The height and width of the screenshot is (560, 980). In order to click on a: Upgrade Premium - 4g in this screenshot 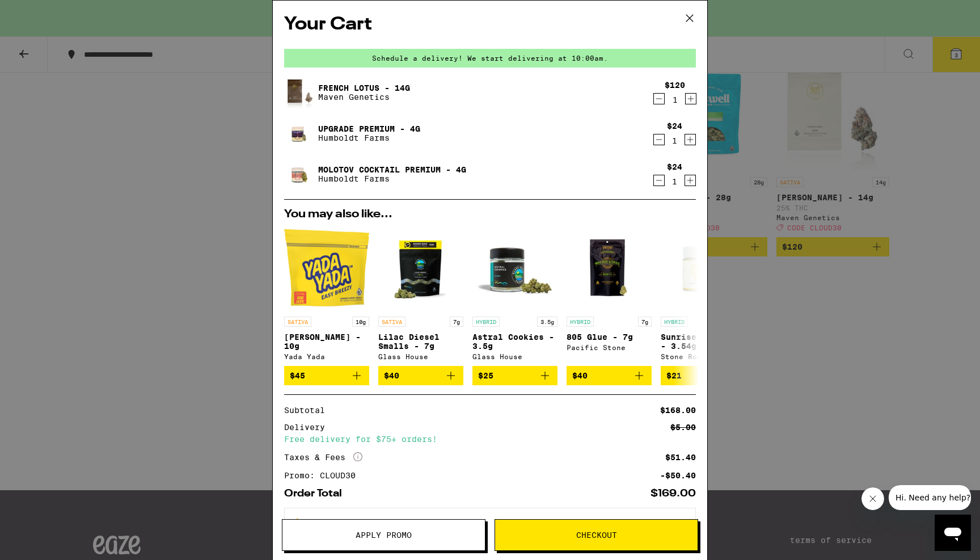, I will do `click(369, 129)`.